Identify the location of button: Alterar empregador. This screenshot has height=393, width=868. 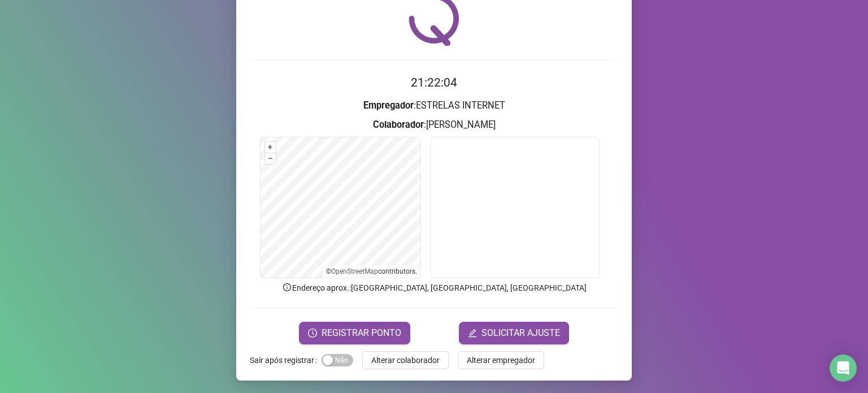
(501, 360).